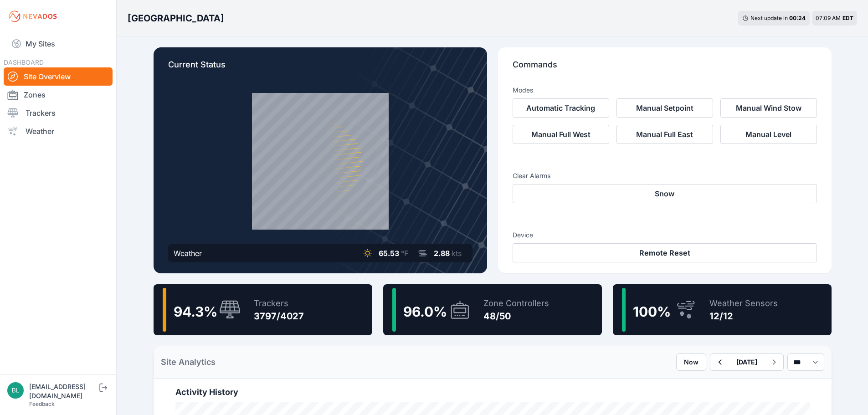 The height and width of the screenshot is (415, 868). Describe the element at coordinates (58, 43) in the screenshot. I see `a: My Sites` at that location.